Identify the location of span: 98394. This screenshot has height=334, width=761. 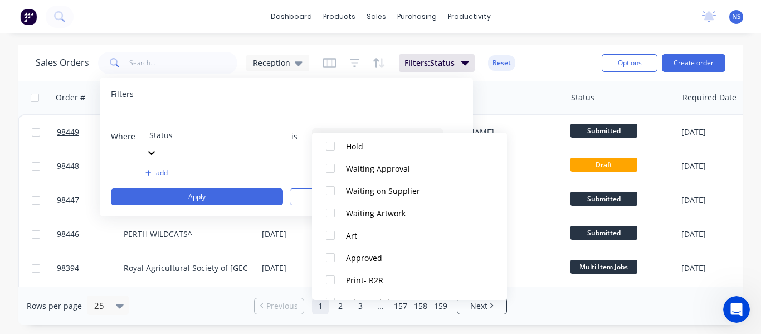
(68, 268).